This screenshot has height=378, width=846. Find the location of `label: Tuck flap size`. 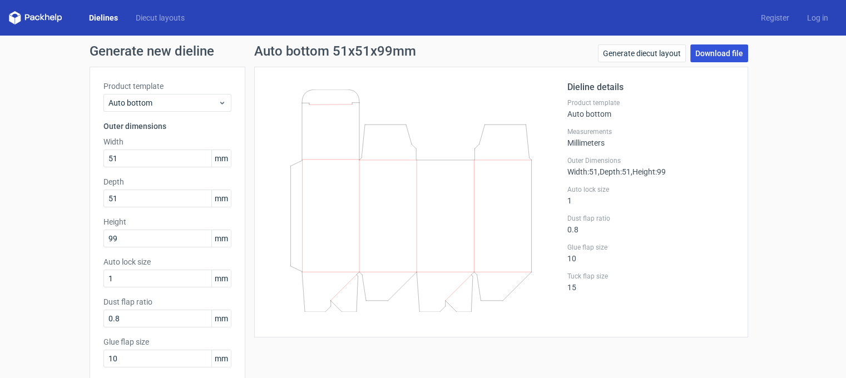

label: Tuck flap size is located at coordinates (651, 277).